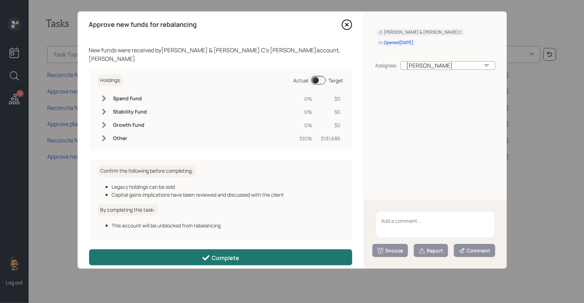 The width and height of the screenshot is (584, 303). I want to click on div: Actual, so click(301, 80).